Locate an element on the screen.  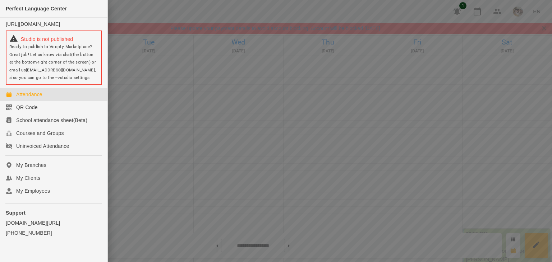
a: studio settings is located at coordinates (75, 78).